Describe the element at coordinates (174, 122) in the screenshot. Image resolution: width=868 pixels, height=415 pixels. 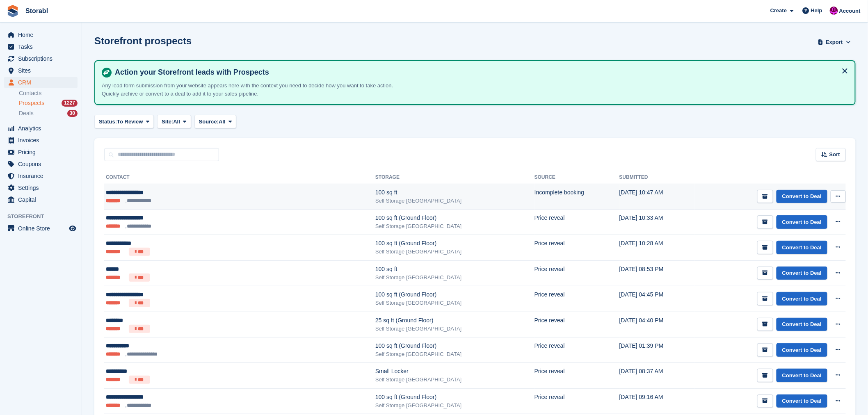
I see `button: Site: All` at that location.